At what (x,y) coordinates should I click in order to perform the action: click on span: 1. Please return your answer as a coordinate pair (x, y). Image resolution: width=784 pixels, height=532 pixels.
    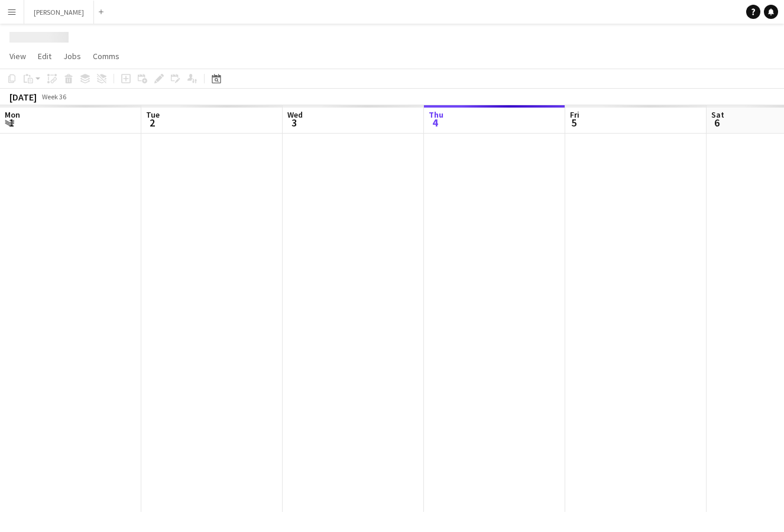
    Looking at the image, I should click on (12, 123).